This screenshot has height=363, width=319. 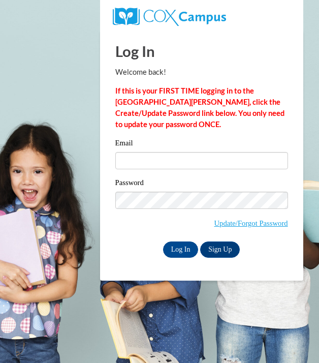 I want to click on h1: Log In, so click(x=202, y=51).